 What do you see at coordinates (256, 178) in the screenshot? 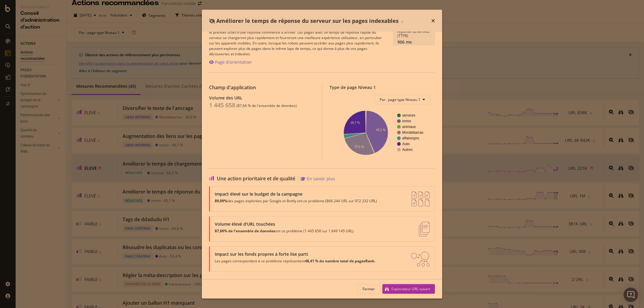
I see `span: Une action prioritaire et de qualité` at bounding box center [256, 178].